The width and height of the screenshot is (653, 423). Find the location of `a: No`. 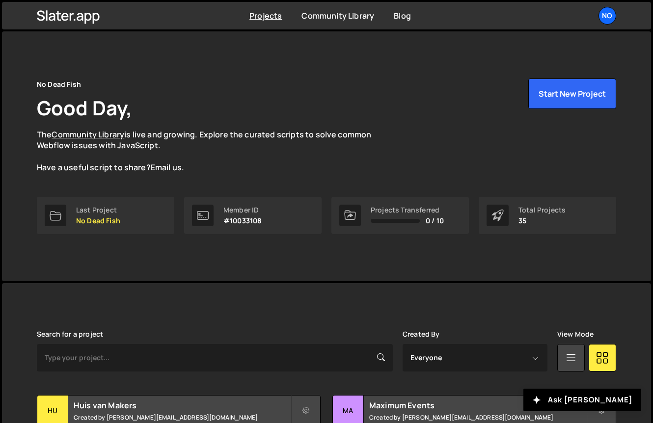

a: No is located at coordinates (608, 16).